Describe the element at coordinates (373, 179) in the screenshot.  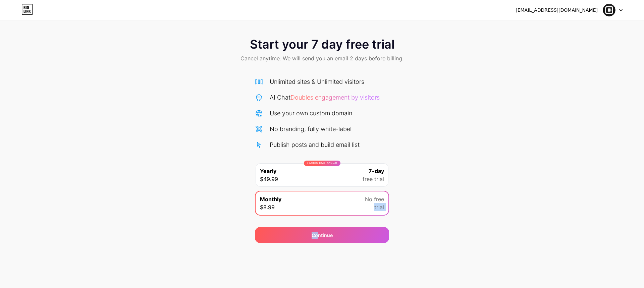
I see `span: free trial` at that location.